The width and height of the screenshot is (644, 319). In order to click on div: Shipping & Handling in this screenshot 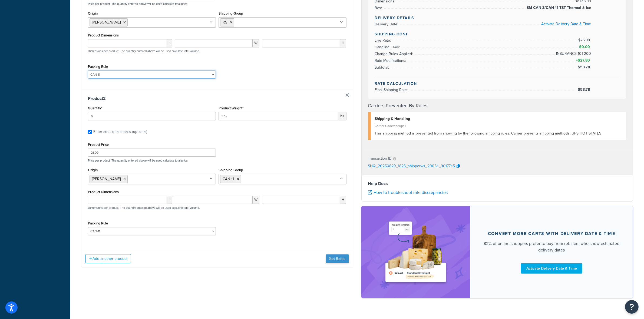, I will do `click(498, 119)`.